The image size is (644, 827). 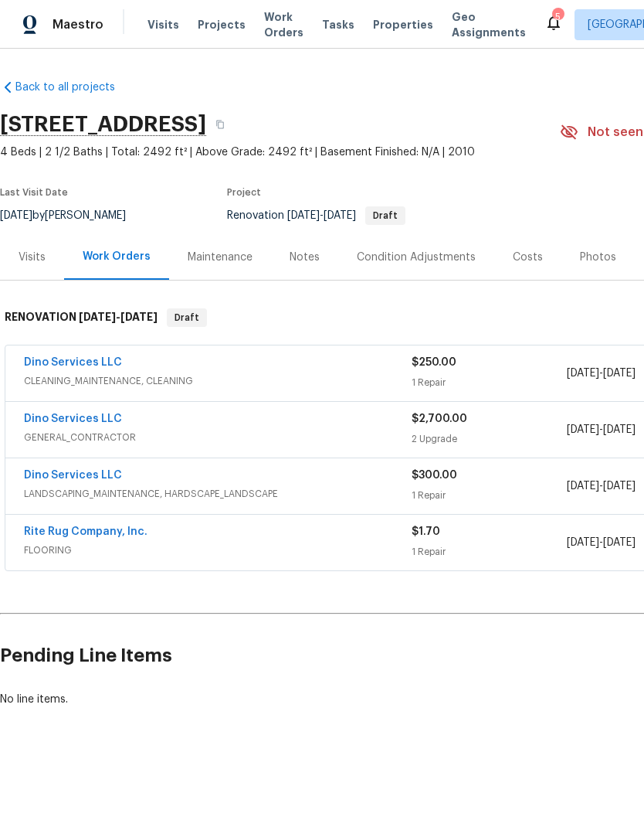 What do you see at coordinates (558, 17) in the screenshot?
I see `div: 5` at bounding box center [558, 17].